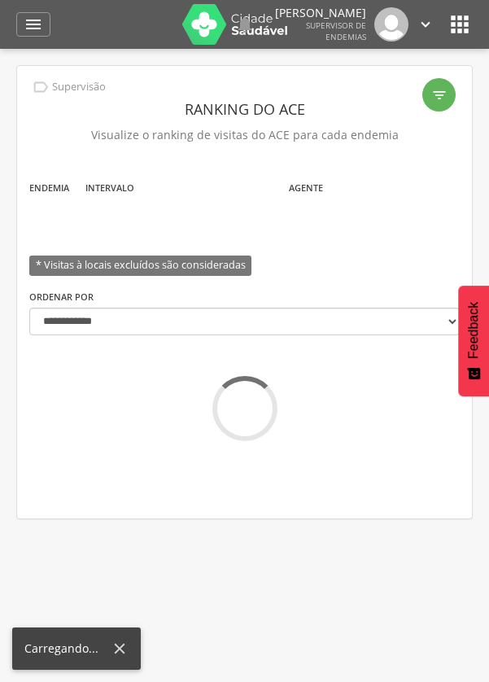 The width and height of the screenshot is (489, 682). What do you see at coordinates (61, 297) in the screenshot?
I see `label: Ordenar por` at bounding box center [61, 297].